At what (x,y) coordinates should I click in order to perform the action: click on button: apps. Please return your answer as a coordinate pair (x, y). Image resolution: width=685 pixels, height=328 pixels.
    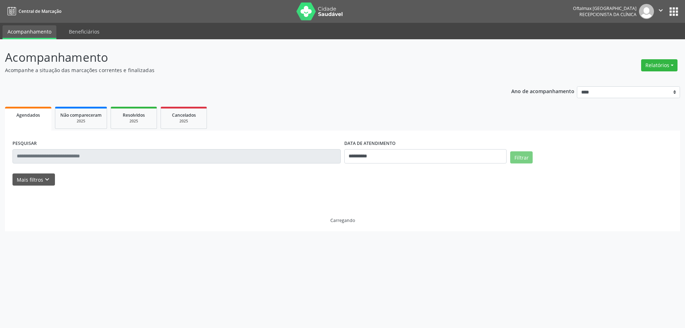
    Looking at the image, I should click on (673, 11).